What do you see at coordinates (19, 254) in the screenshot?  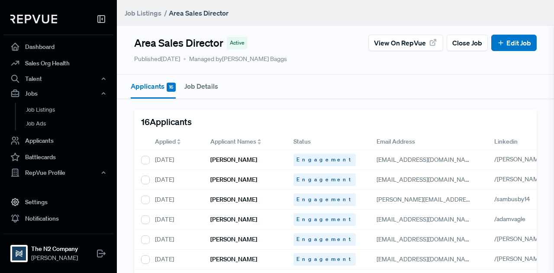 I see `img: The N2 Company` at bounding box center [19, 254].